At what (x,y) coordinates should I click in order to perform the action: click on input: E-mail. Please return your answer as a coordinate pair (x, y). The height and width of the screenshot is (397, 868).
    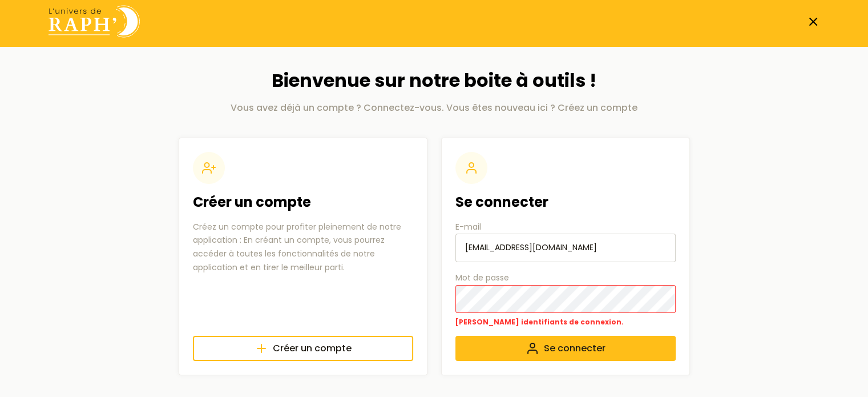
    Looking at the image, I should click on (565, 248).